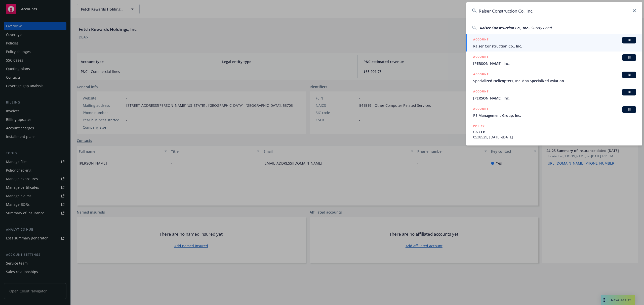 This screenshot has height=305, width=644. Describe the element at coordinates (479, 126) in the screenshot. I see `h5: POLICY` at that location.